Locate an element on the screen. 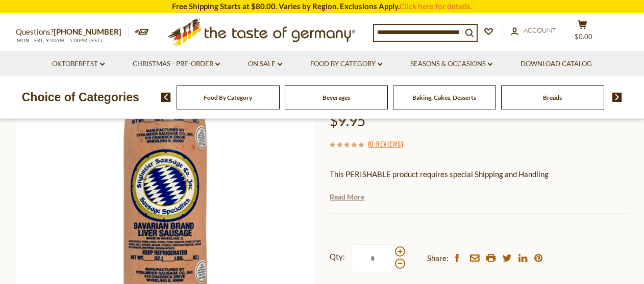 The image size is (644, 284). img: next arrow is located at coordinates (617, 97).